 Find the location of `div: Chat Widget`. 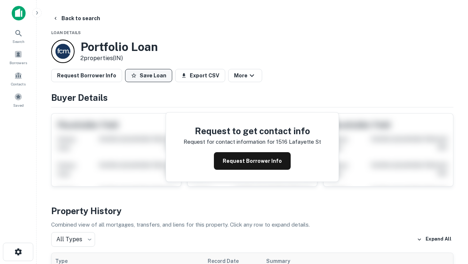

div: Chat Widget is located at coordinates (450, 199).